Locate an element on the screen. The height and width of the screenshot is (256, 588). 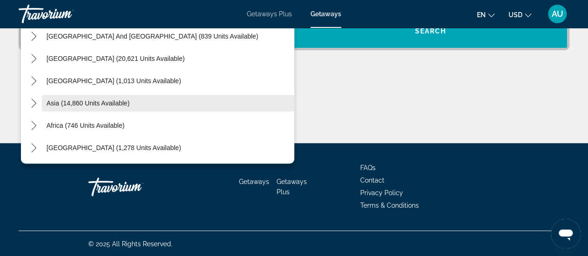
span: Search is located at coordinates (430, 31).